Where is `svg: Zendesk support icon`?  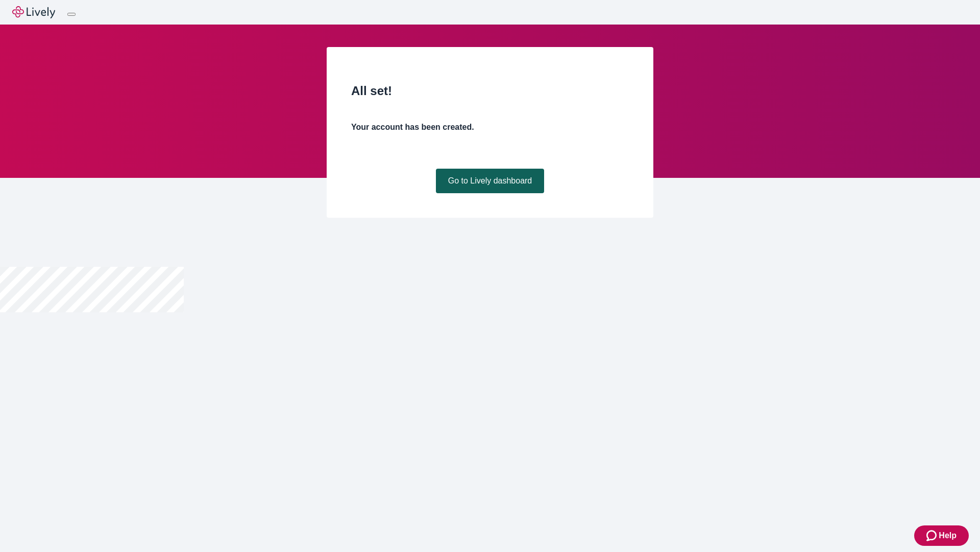 svg: Zendesk support icon is located at coordinates (932, 536).